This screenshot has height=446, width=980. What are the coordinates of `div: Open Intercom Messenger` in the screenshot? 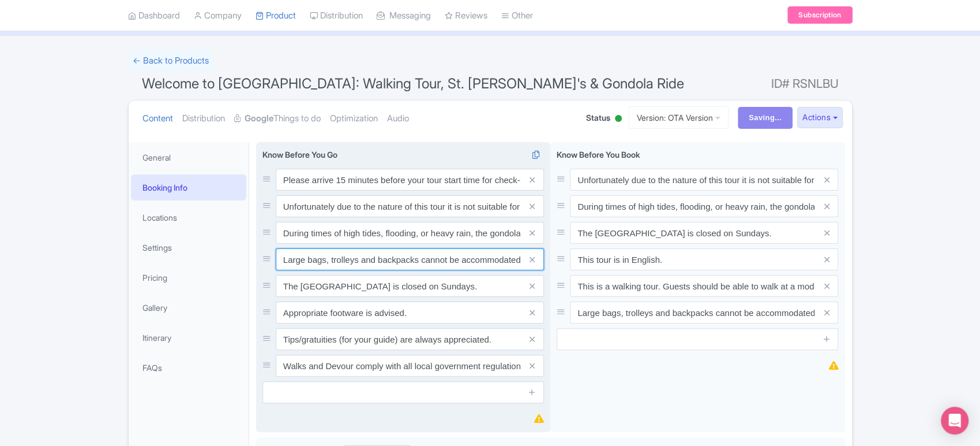 It's located at (955, 420).